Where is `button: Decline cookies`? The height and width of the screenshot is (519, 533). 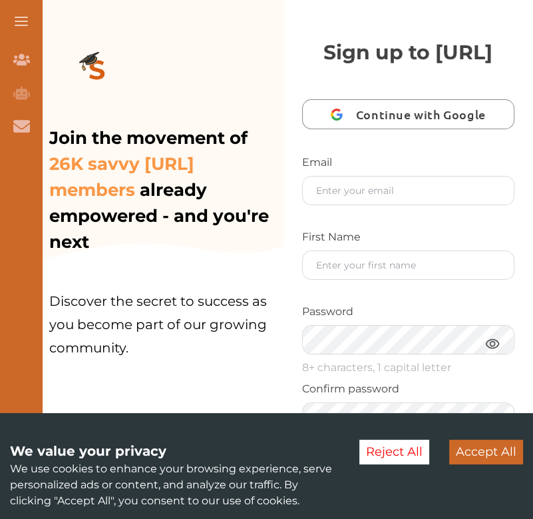 button: Decline cookies is located at coordinates (394, 451).